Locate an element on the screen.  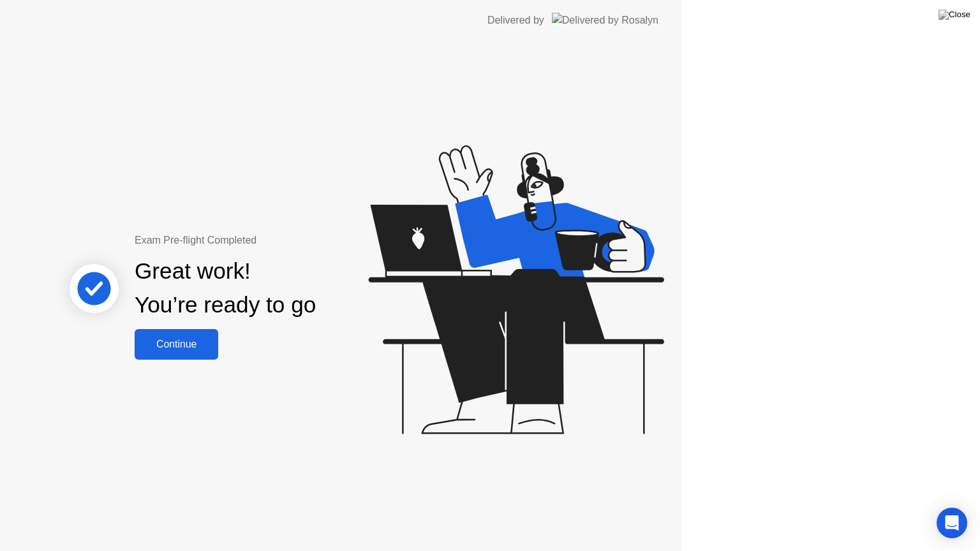
img: Close is located at coordinates (955, 15).